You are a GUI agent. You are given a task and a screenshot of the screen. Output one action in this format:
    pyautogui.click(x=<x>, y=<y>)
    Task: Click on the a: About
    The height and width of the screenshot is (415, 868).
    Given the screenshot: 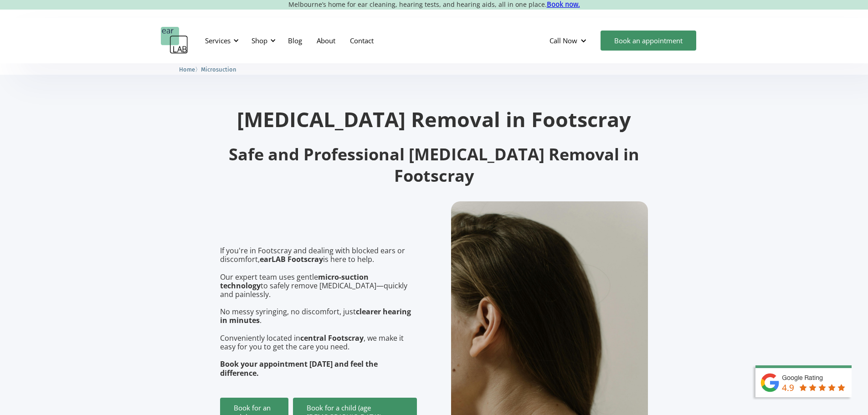 What is the action you would take?
    pyautogui.click(x=326, y=41)
    